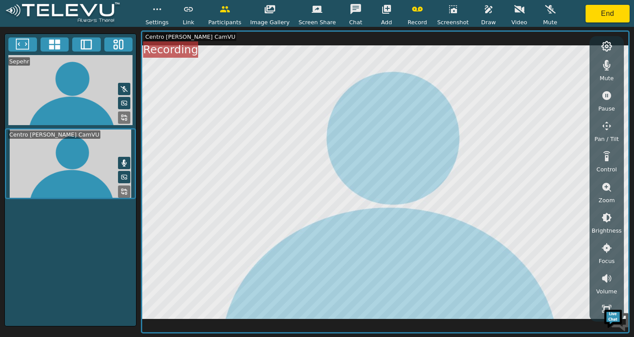  What do you see at coordinates (607, 139) in the screenshot?
I see `span: Pan / Tilt` at bounding box center [607, 139].